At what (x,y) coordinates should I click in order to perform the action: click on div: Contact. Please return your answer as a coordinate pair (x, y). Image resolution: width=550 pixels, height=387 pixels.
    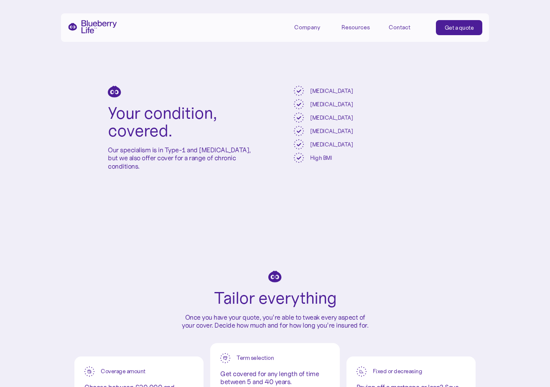
    Looking at the image, I should click on (400, 27).